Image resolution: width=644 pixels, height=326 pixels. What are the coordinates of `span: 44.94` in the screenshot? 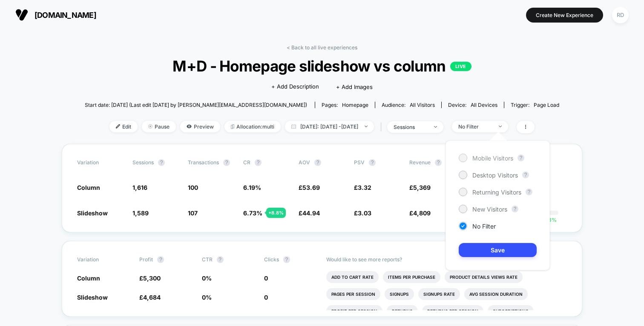 It's located at (311, 213).